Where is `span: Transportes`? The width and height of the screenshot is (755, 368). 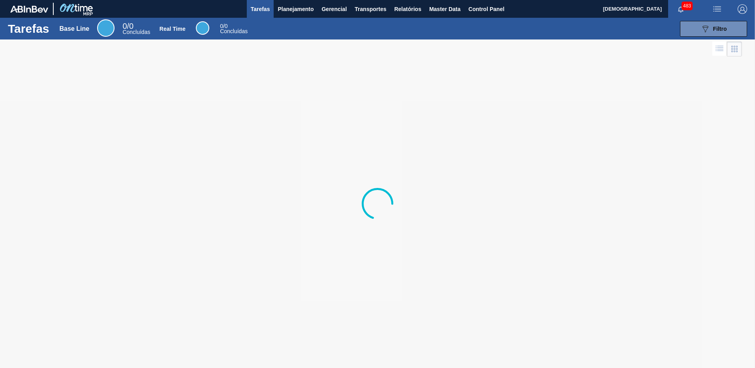 span: Transportes is located at coordinates (370, 9).